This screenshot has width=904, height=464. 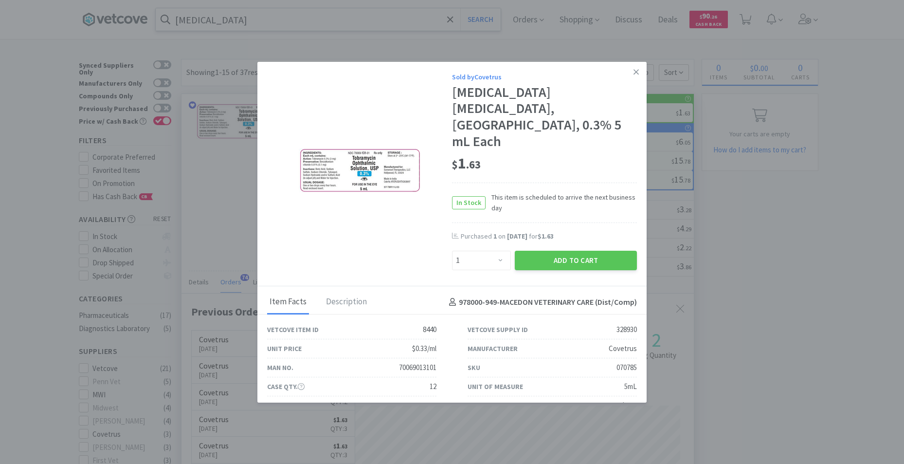 I want to click on button: Add to Cart, so click(x=576, y=260).